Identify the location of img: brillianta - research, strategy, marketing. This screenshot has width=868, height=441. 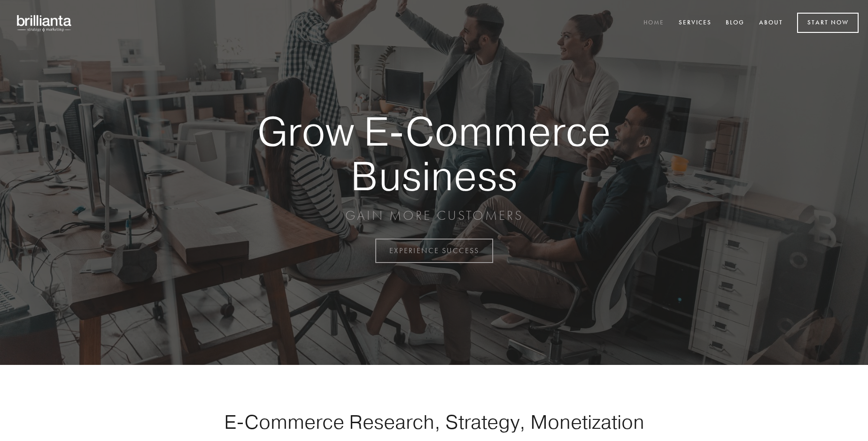
(45, 23).